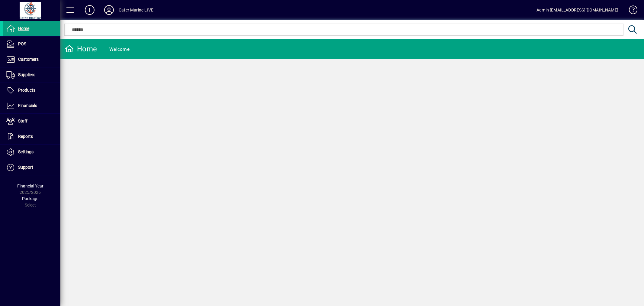  What do you see at coordinates (27, 106) in the screenshot?
I see `span: Financials` at bounding box center [27, 106].